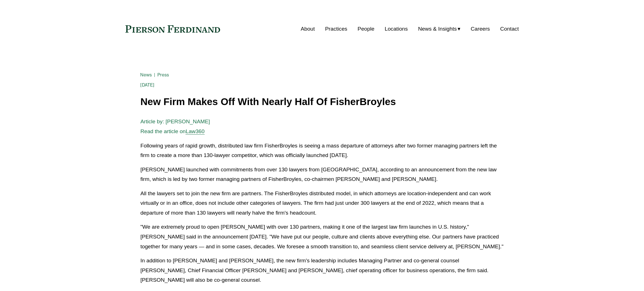  Describe the element at coordinates (480, 29) in the screenshot. I see `a: Careers` at that location.